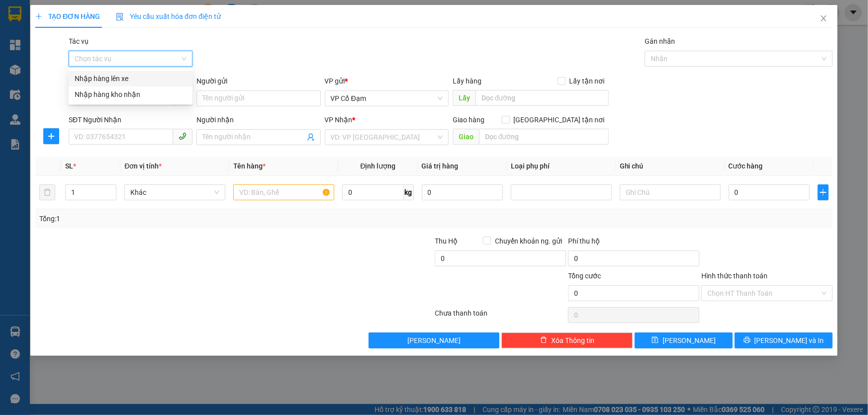  I want to click on span: kg, so click(409, 193).